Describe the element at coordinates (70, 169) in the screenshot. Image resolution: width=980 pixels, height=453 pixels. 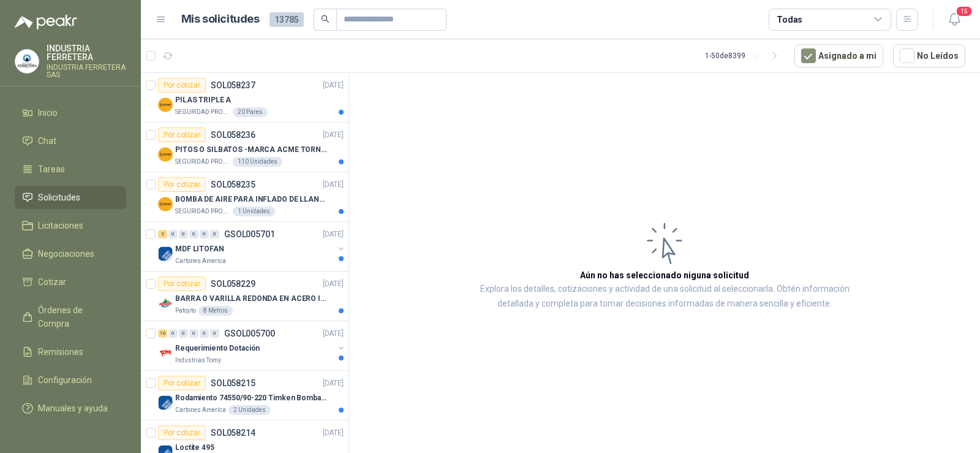
I see `a: Tareas` at that location.